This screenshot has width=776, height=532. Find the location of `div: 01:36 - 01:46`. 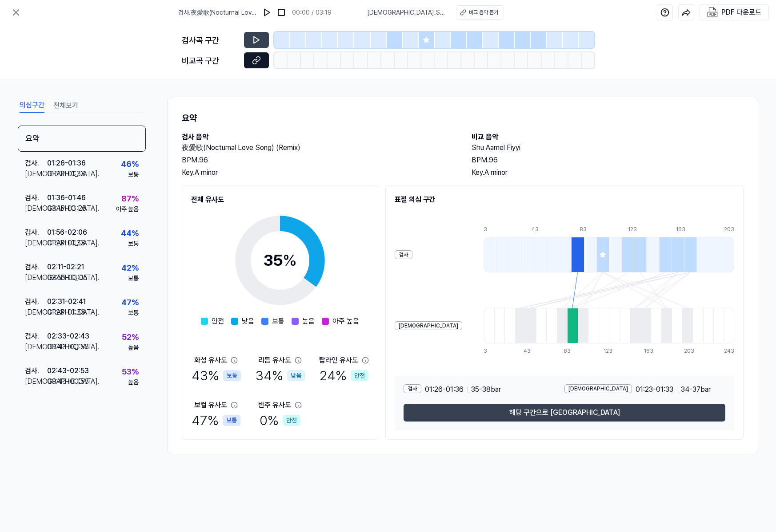

div: 01:36 - 01:46 is located at coordinates (66, 198).